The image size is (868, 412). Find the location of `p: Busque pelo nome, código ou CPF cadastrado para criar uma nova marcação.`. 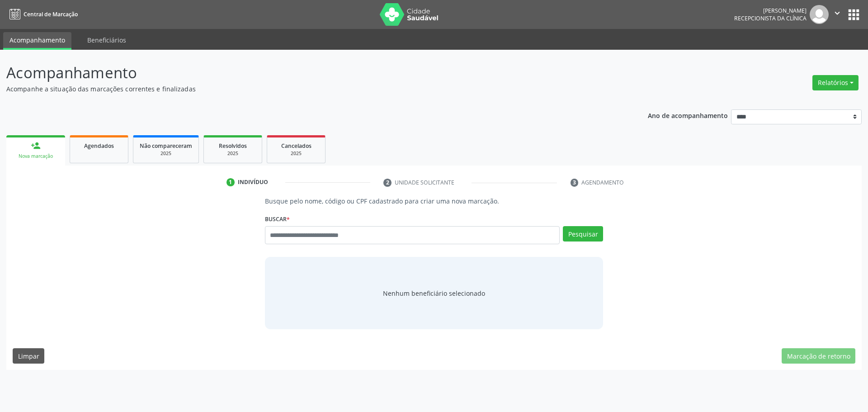

p: Busque pelo nome, código ou CPF cadastrado para criar uma nova marcação. is located at coordinates (434, 201).